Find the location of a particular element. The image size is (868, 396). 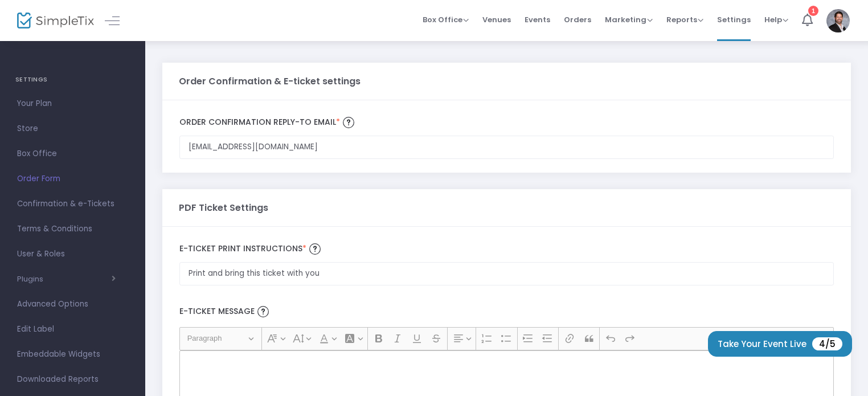

label: Order Confirmation Reply-to email is located at coordinates (506, 123).